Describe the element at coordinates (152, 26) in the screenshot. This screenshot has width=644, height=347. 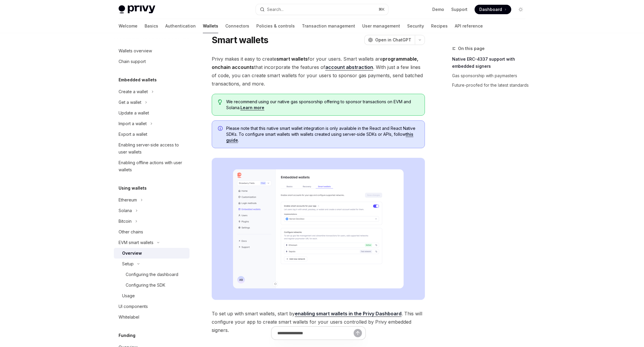
I see `a: Basics` at that location.